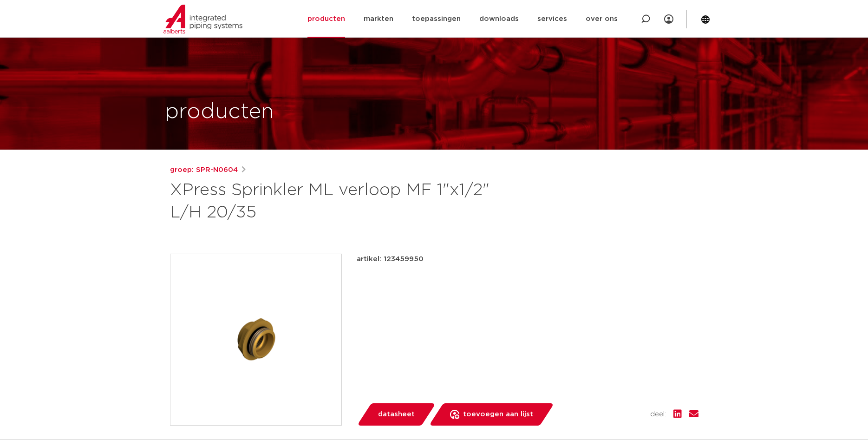 The width and height of the screenshot is (868, 440). What do you see at coordinates (498, 415) in the screenshot?
I see `span: toevoegen aan lijst` at bounding box center [498, 415].